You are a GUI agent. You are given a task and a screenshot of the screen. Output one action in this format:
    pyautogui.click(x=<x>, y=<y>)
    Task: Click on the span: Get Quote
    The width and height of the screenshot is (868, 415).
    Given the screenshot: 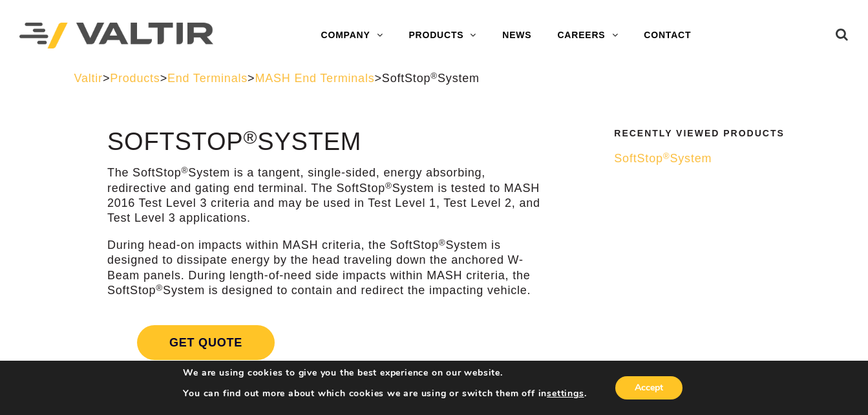 What is the action you would take?
    pyautogui.click(x=206, y=342)
    